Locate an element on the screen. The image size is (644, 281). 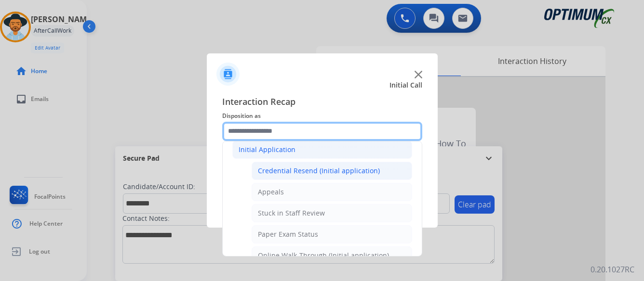
p: 0.20.1027RC is located at coordinates (612, 270).